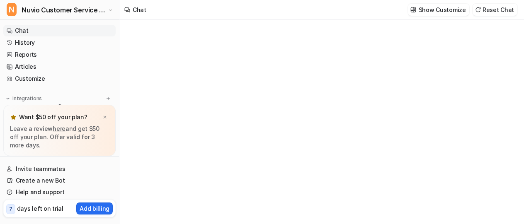  Describe the element at coordinates (8, 99) in the screenshot. I see `img: expand menu` at that location.